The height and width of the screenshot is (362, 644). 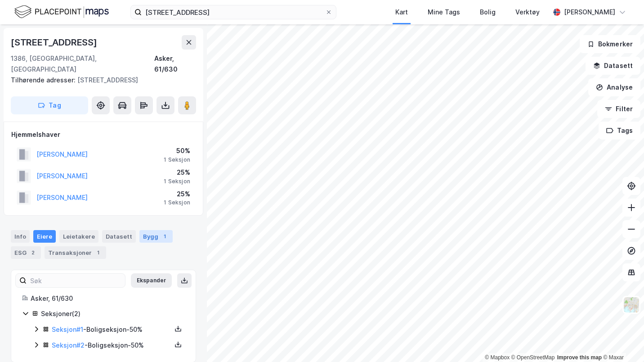 What do you see at coordinates (610, 44) in the screenshot?
I see `button: Bokmerker` at bounding box center [610, 44].